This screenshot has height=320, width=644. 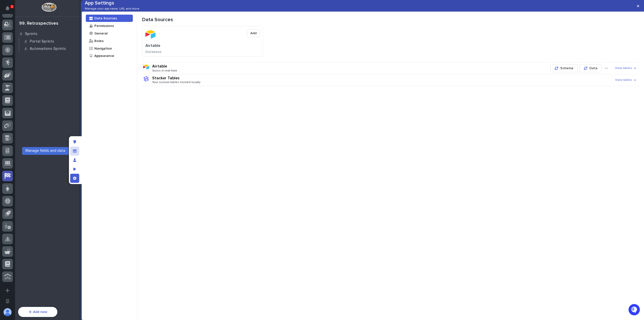 I want to click on a: Automations Sprints, so click(x=51, y=48).